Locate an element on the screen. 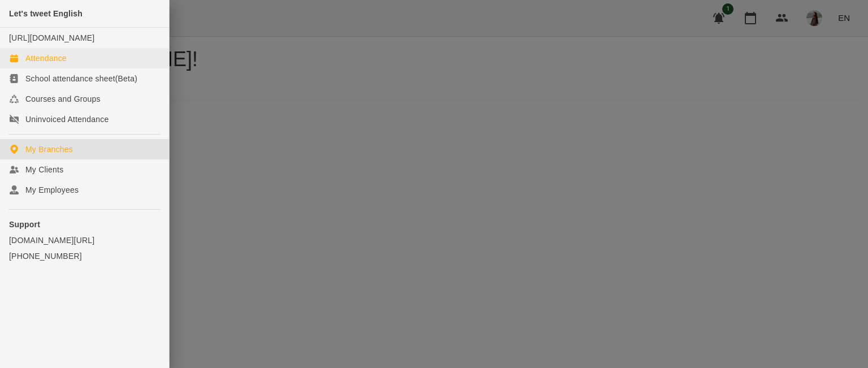 The image size is (868, 368). p: Support is located at coordinates (84, 225).